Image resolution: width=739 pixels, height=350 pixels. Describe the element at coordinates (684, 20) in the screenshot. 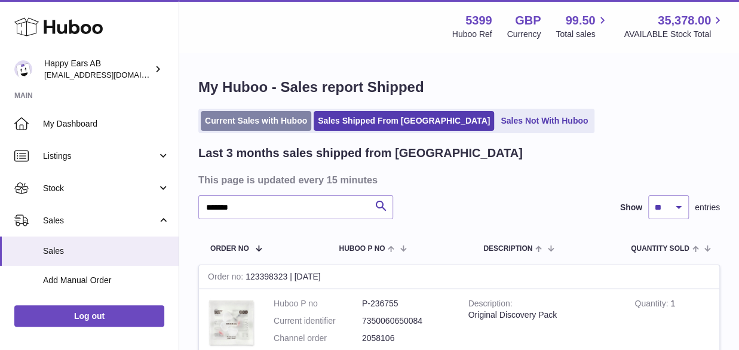

I see `span: 35,378.00` at that location.